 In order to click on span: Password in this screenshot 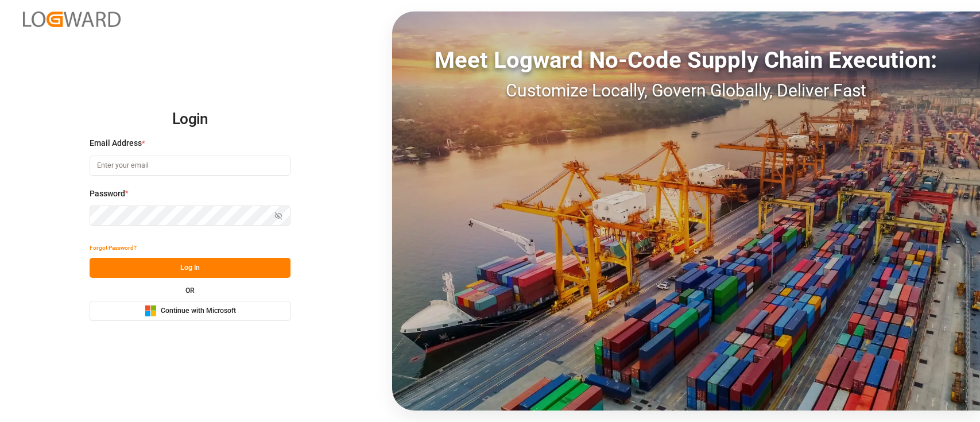, I will do `click(107, 193)`.